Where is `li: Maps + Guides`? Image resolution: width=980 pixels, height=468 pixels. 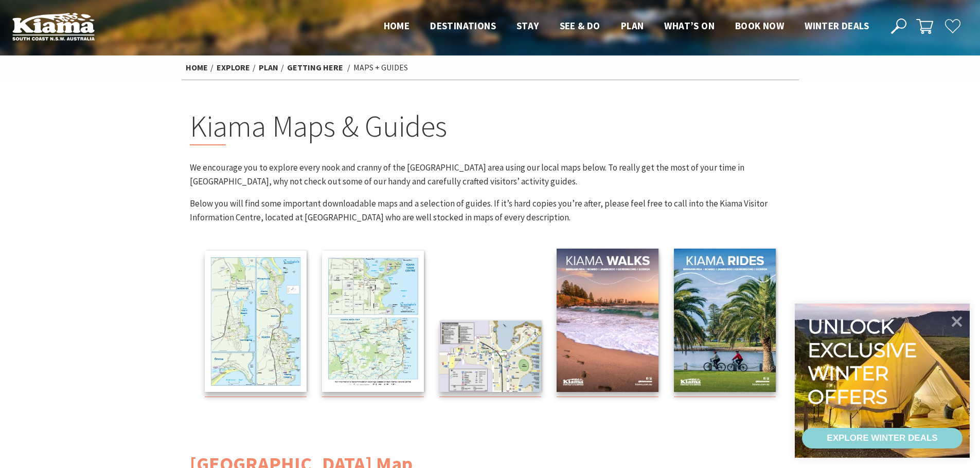
li: Maps + Guides is located at coordinates (380, 68).